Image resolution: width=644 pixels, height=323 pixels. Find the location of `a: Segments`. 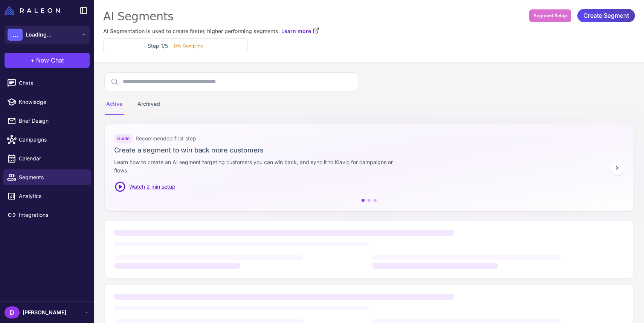

a: Segments is located at coordinates (47, 177).